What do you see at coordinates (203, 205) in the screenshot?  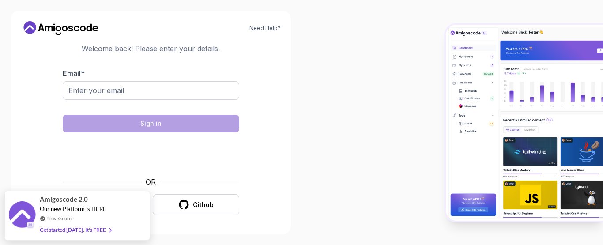 I see `div: Github` at bounding box center [203, 205].